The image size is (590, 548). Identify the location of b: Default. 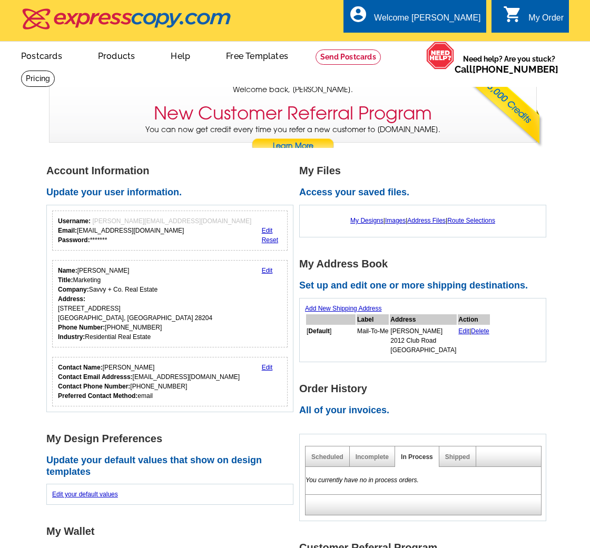
(318, 331).